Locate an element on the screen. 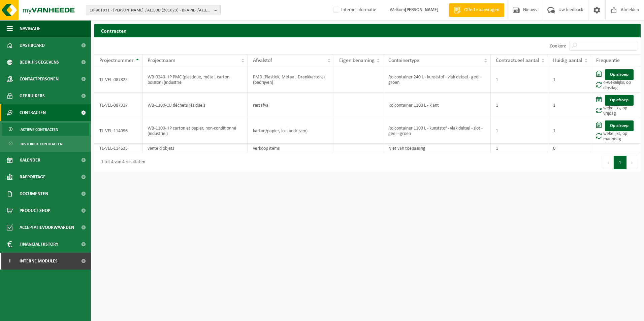 This screenshot has width=644, height=321. span: Huidig aantal is located at coordinates (568, 61).